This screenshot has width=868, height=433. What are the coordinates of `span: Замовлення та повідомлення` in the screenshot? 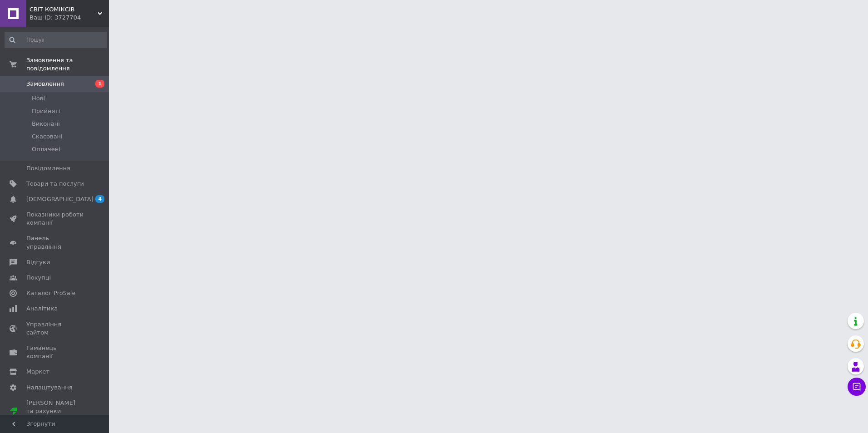 It's located at (68, 65).